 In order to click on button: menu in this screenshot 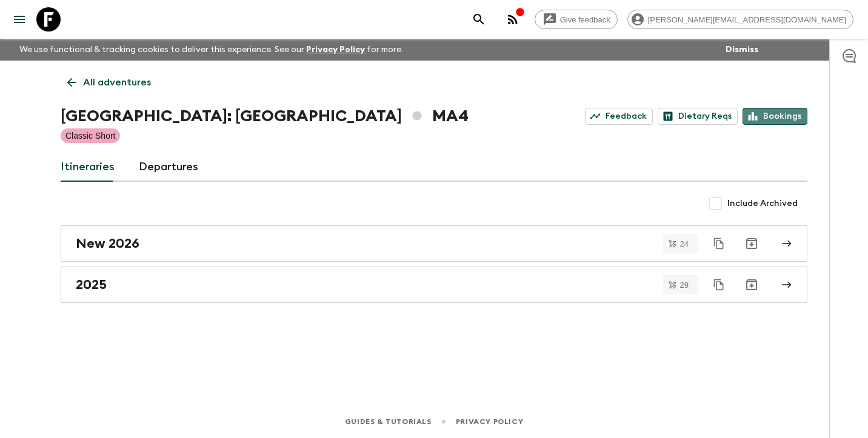, I will do `click(19, 19)`.